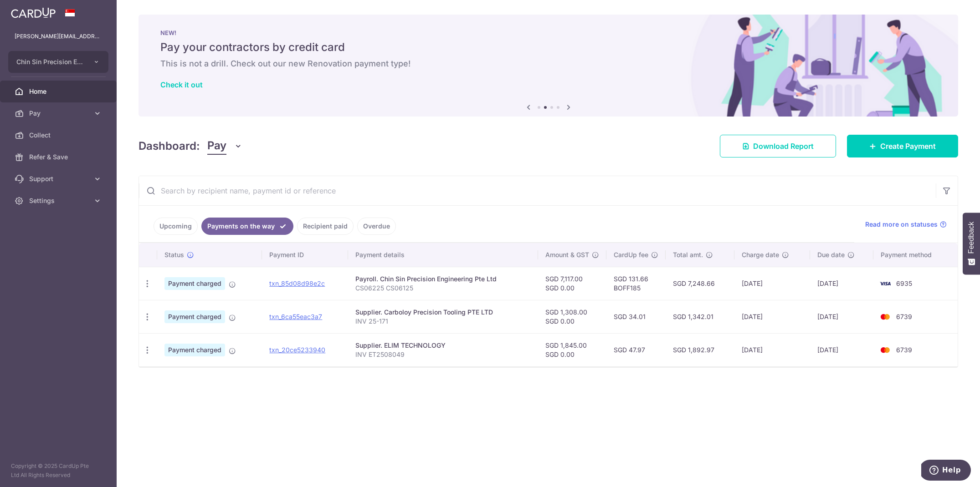  I want to click on span: Collect, so click(59, 136).